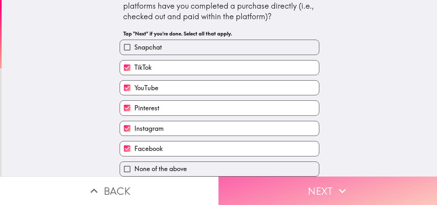 This screenshot has height=205, width=437. Describe the element at coordinates (146, 88) in the screenshot. I see `span: YouTube` at that location.